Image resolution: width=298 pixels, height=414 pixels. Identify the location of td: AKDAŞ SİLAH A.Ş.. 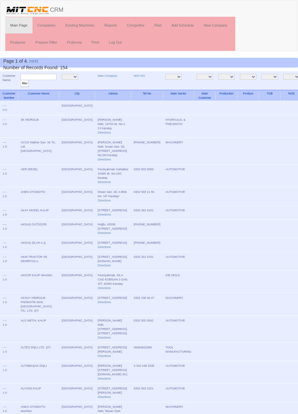
(38, 245).